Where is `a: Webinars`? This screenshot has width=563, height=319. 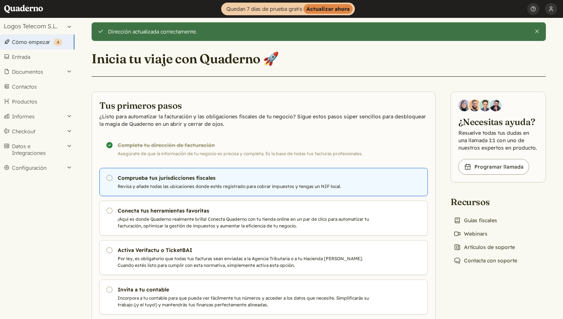 a: Webinars is located at coordinates (470, 234).